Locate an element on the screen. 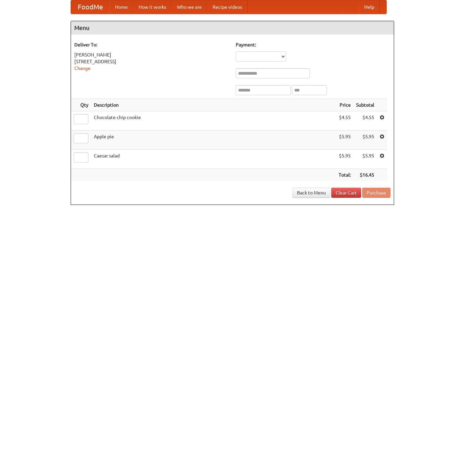 The height and width of the screenshot is (476, 457). a: Clear Cart is located at coordinates (346, 193).